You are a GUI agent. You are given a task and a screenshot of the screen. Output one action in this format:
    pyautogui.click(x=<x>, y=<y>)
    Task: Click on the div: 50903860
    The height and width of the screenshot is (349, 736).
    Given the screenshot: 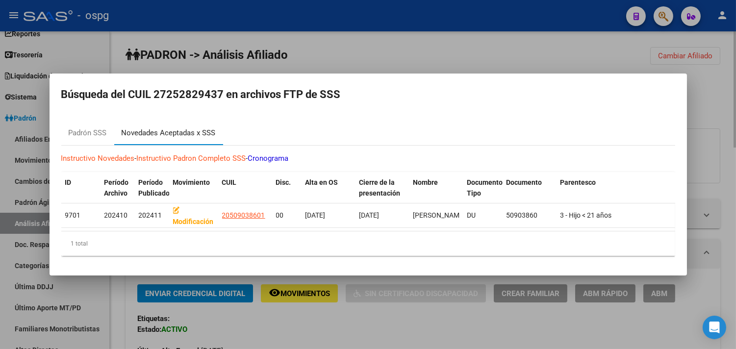 What is the action you would take?
    pyautogui.click(x=530, y=215)
    